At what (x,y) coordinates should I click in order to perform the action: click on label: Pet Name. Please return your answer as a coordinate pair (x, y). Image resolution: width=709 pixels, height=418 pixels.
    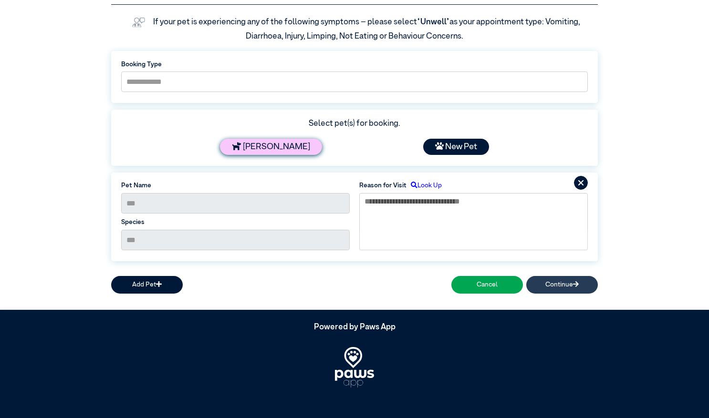
    Looking at the image, I should click on (235, 186).